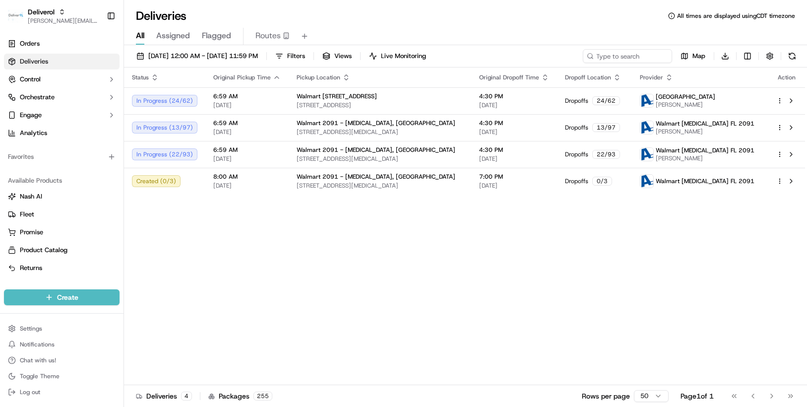  What do you see at coordinates (62, 115) in the screenshot?
I see `button: Engage` at bounding box center [62, 115].